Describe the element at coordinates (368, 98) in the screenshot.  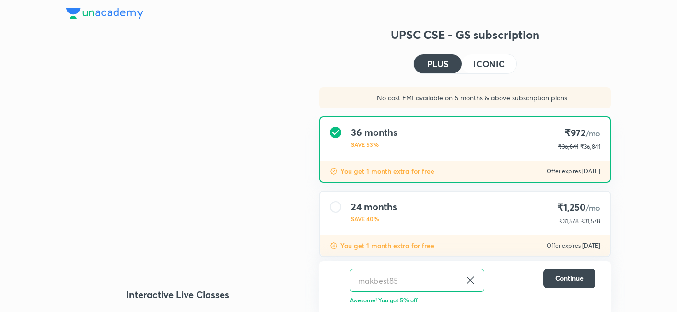
I see `img: sales discount` at that location.